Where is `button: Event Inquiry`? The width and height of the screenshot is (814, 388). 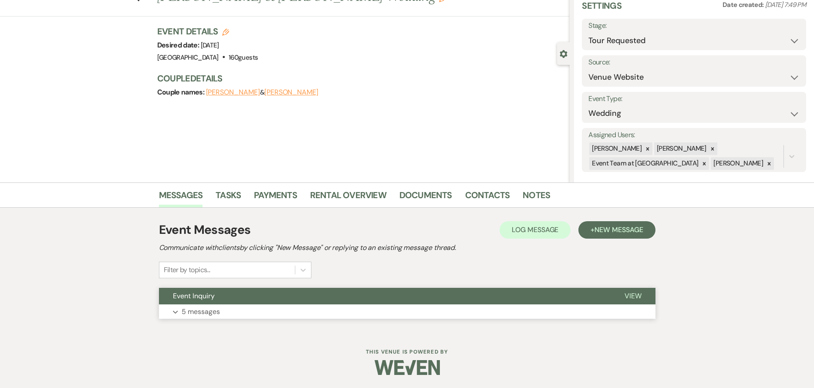
button: Event Inquiry is located at coordinates (384, 296).